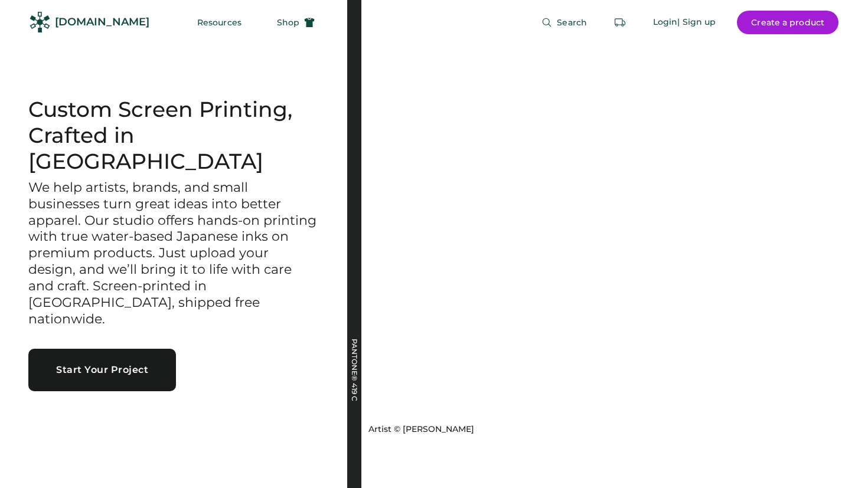 This screenshot has width=868, height=488. Describe the element at coordinates (696, 22) in the screenshot. I see `div: | Sign up` at that location.